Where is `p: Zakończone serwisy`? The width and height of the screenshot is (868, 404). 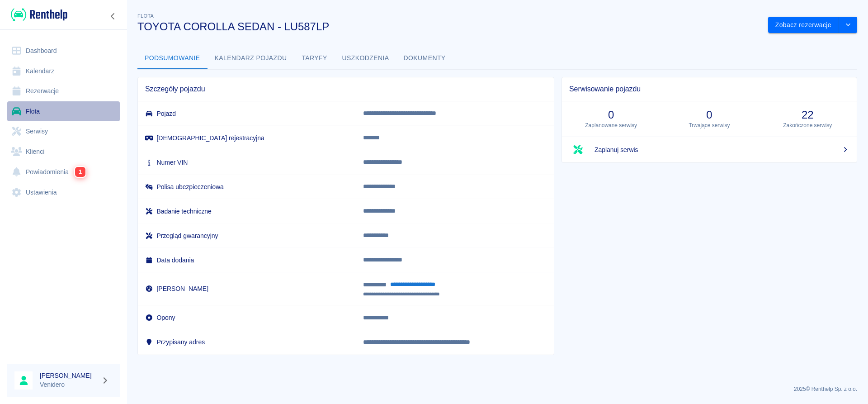 p: Zakończone serwisy is located at coordinates (807, 126).